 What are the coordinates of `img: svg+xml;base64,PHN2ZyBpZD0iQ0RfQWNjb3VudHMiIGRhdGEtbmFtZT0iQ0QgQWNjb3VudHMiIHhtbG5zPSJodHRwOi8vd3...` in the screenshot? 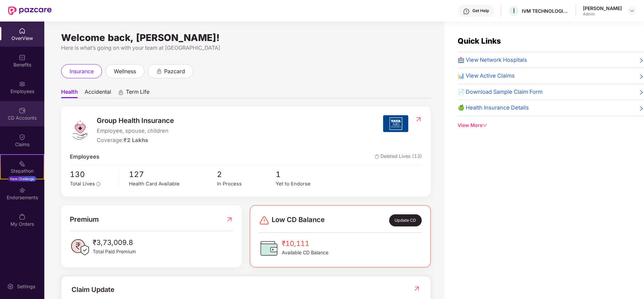 It's located at (22, 111).